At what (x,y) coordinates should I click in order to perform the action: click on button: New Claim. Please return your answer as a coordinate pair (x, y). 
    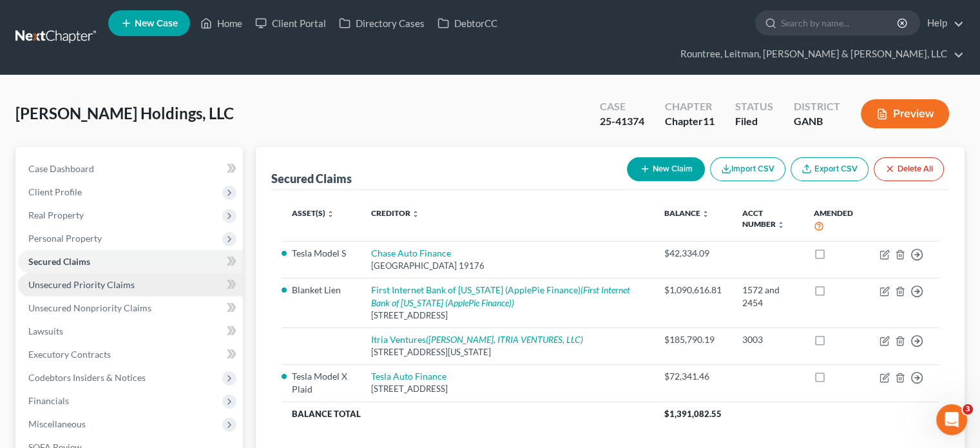
    Looking at the image, I should click on (666, 169).